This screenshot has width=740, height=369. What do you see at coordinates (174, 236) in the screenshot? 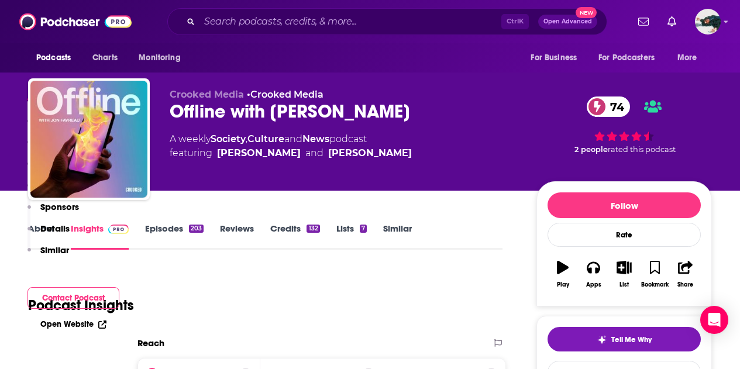
I see `a: Episodes203` at bounding box center [174, 236].